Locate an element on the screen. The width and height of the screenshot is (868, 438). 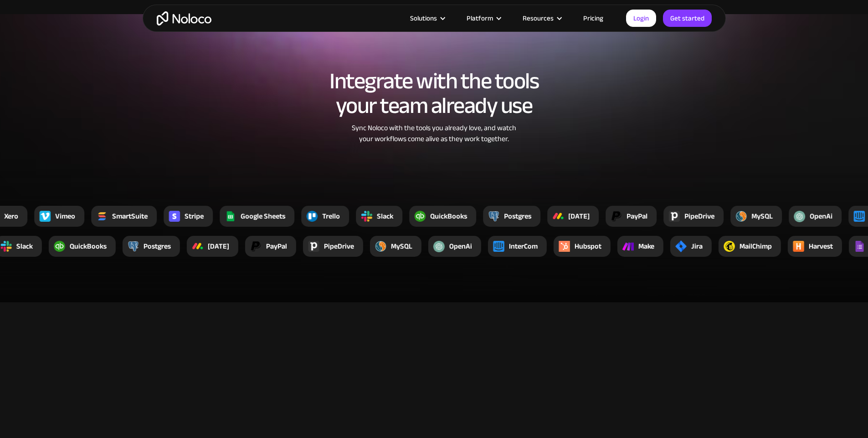
div: Vimeo is located at coordinates (65, 216).